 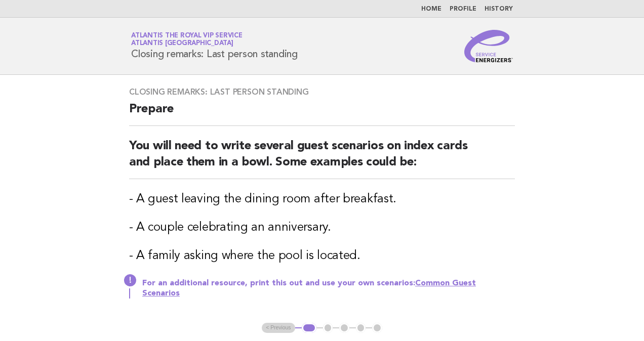 I want to click on a: Profile, so click(x=463, y=9).